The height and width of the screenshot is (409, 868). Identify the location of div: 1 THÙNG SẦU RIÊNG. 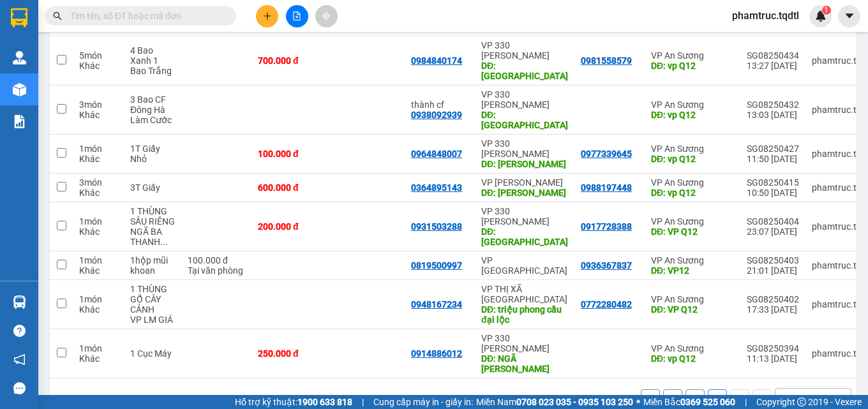
(152, 216).